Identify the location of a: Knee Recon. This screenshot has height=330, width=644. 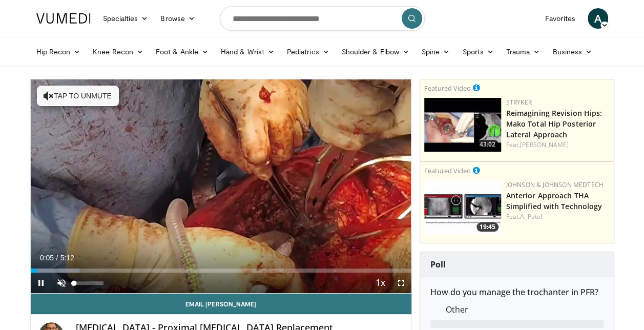
(118, 51).